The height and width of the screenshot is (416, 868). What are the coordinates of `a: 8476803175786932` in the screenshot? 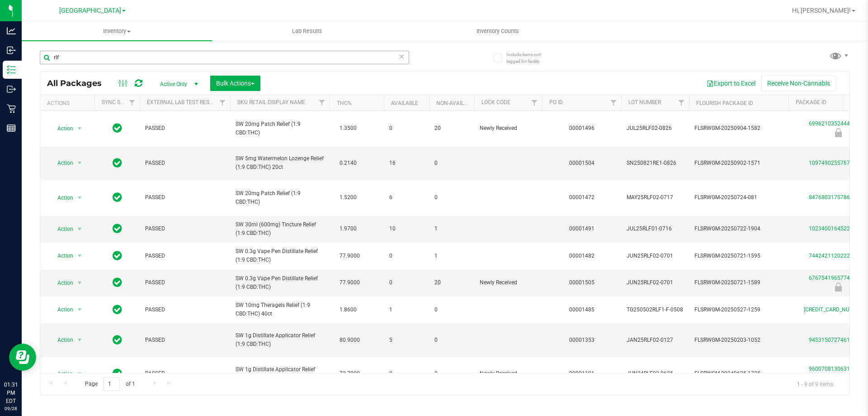 It's located at (834, 197).